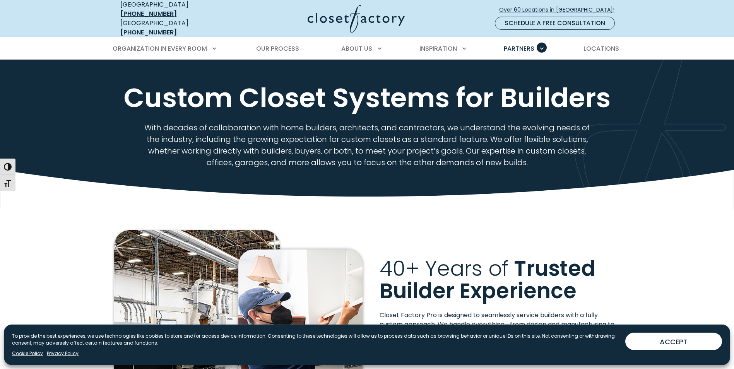  What do you see at coordinates (487, 280) in the screenshot?
I see `span: Trusted Builder Experience` at bounding box center [487, 280].